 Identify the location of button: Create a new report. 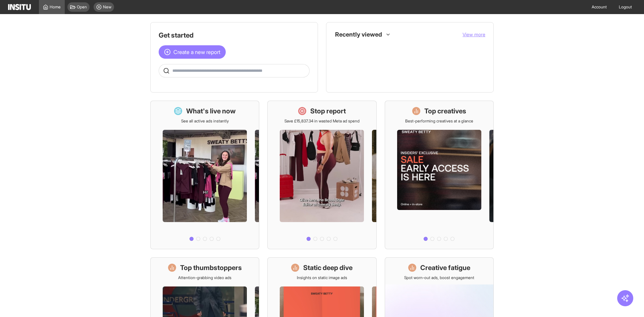
(192, 52).